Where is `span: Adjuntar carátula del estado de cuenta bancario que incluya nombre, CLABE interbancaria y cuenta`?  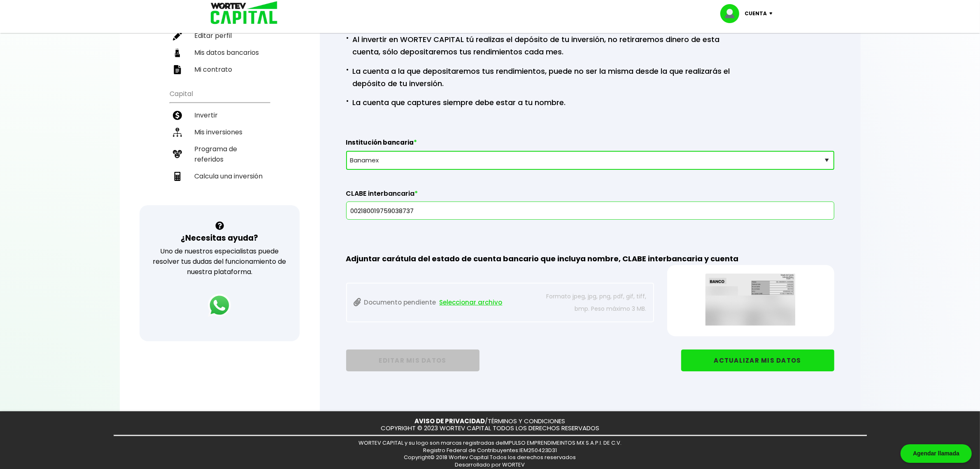 span: Adjuntar carátula del estado de cuenta bancario que incluya nombre, CLABE interbancaria y cuenta is located at coordinates (542, 258).